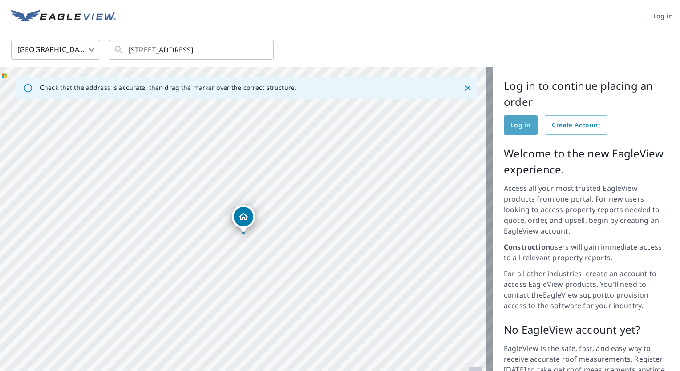  I want to click on div: Dropped pin, building 1, Residential property, 23602 69th Ave Saint Augusta, MN 56301, so click(244, 219).